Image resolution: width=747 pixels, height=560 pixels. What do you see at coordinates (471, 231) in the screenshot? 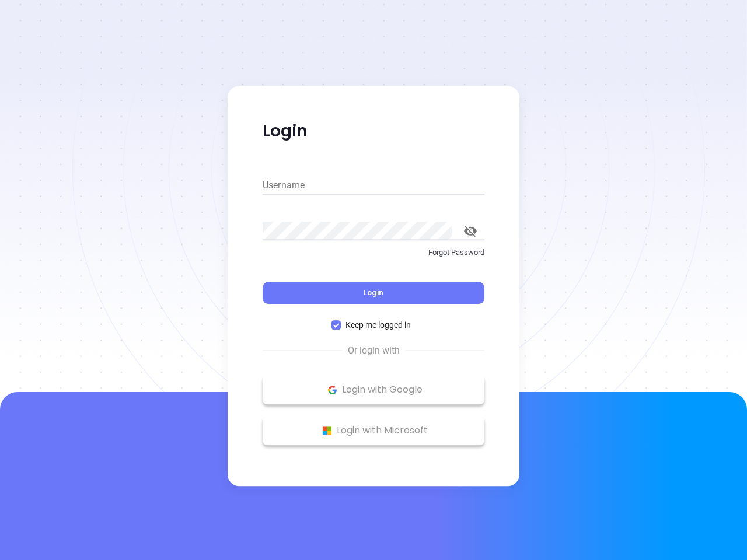
I see `button: toggle password visibility` at bounding box center [471, 231].